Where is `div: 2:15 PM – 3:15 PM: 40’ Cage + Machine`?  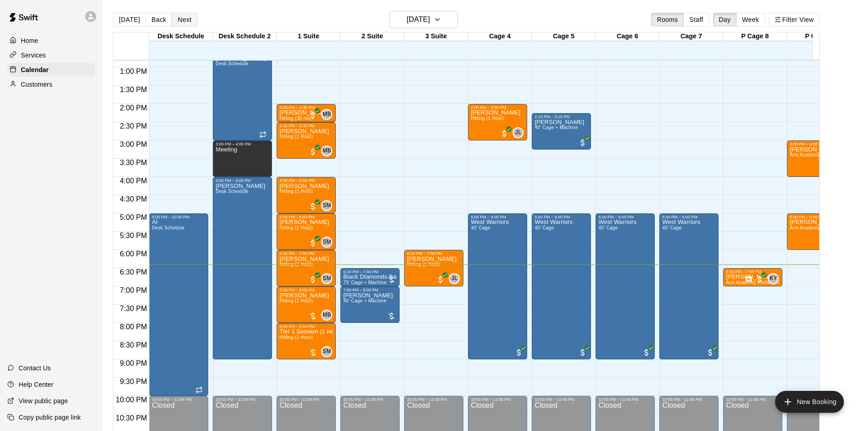
div: 2:15 PM – 3:15 PM: 40’ Cage + Machine is located at coordinates (561, 131).